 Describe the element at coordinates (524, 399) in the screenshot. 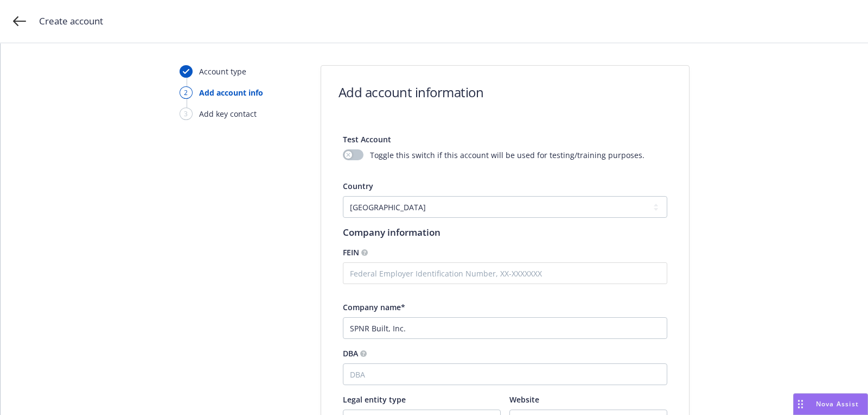

I see `span: Website` at that location.